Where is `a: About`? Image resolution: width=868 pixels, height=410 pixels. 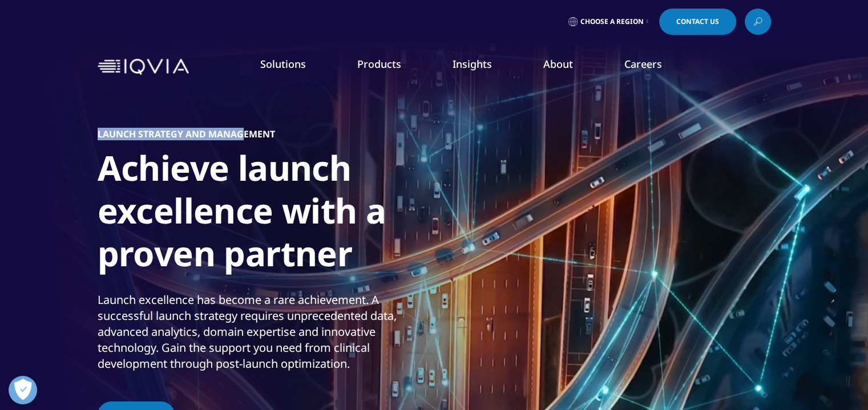 a: About is located at coordinates (558, 64).